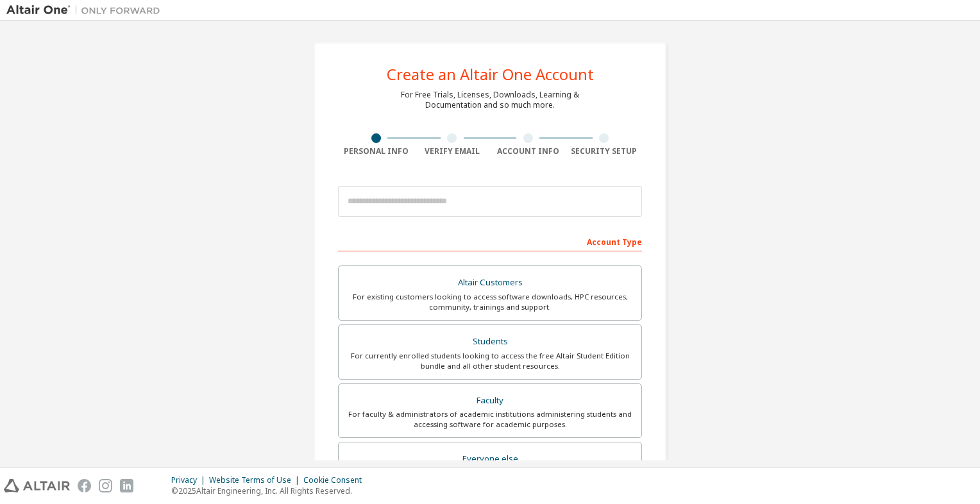 The height and width of the screenshot is (504, 980). What do you see at coordinates (336, 480) in the screenshot?
I see `div: Cookie Consent` at bounding box center [336, 480].